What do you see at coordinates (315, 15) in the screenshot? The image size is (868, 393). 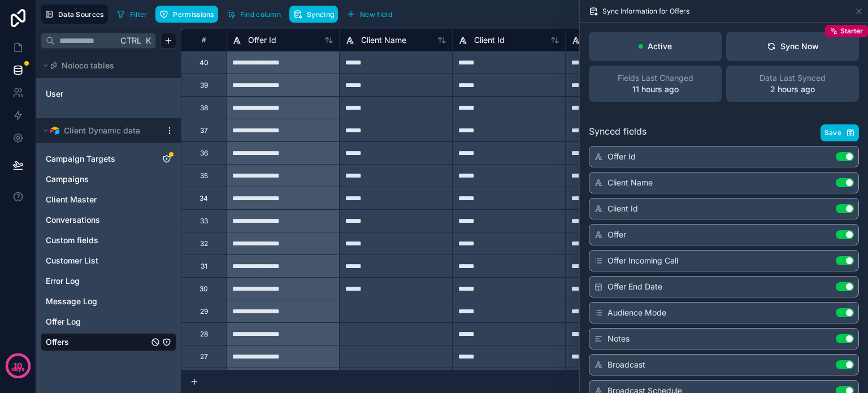 I see `a: Syncing` at bounding box center [315, 15].